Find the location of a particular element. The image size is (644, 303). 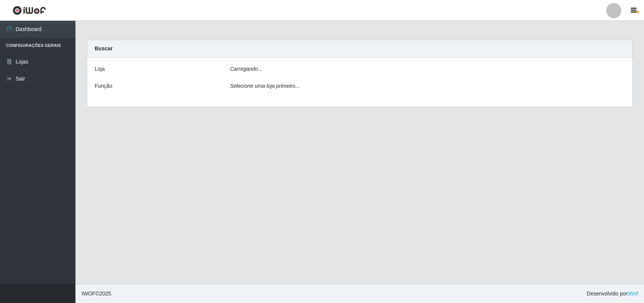

label: Função is located at coordinates (104, 85).